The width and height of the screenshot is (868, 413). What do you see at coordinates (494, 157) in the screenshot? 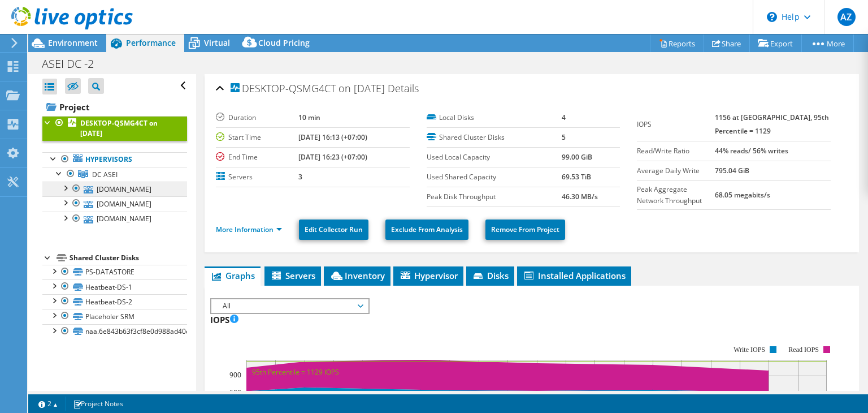
I see `label: Used Local Capacity` at bounding box center [494, 157].